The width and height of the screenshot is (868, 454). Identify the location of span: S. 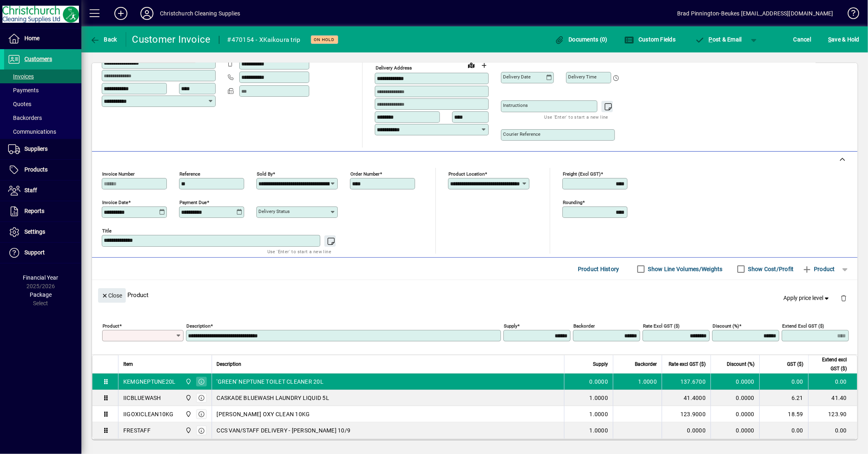
(829, 40).